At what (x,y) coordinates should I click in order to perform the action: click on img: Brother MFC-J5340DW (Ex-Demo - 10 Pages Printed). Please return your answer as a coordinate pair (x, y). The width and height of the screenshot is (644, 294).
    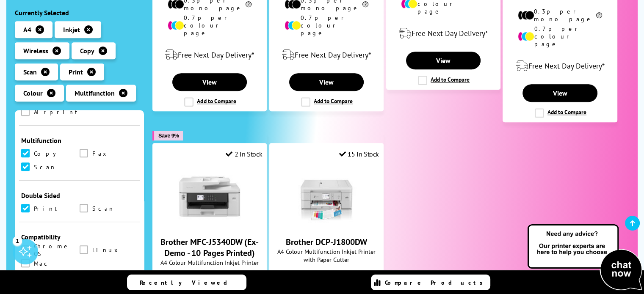
    Looking at the image, I should click on (210, 196).